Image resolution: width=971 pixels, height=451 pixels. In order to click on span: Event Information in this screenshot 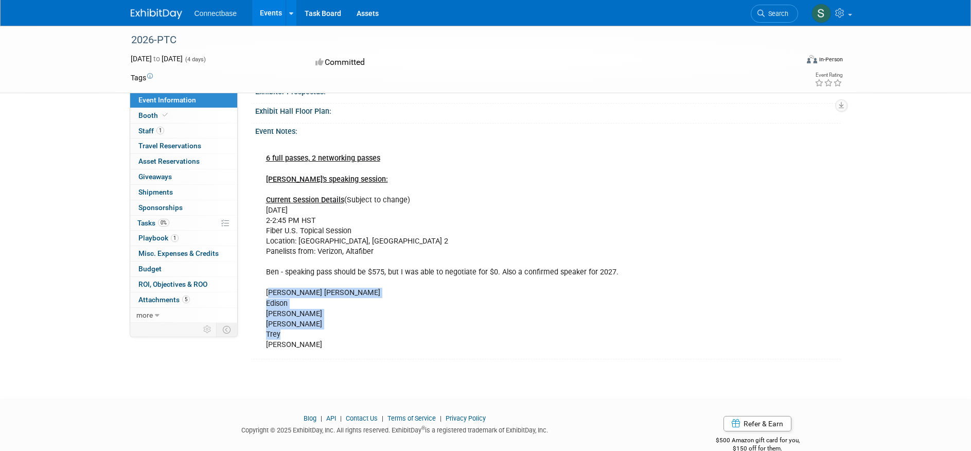, I will do `click(167, 100)`.